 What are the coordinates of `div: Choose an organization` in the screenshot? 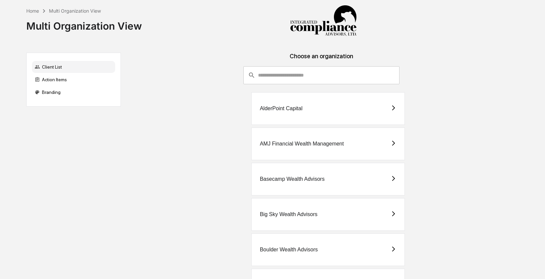 It's located at (321, 59).